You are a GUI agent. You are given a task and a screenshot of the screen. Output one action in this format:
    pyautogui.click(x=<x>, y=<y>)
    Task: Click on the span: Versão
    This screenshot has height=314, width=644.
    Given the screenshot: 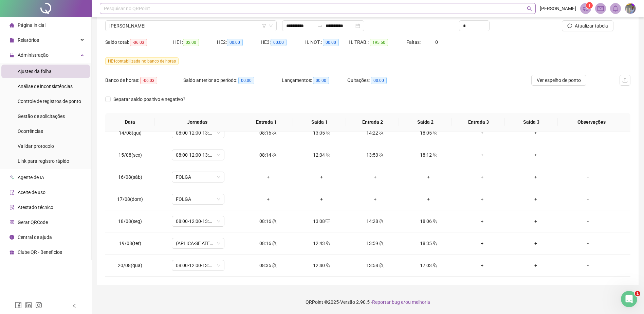 What is the action you would take?
    pyautogui.click(x=348, y=302)
    